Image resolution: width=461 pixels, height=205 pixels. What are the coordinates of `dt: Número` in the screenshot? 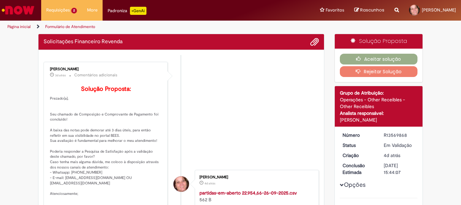 It's located at (358, 135).